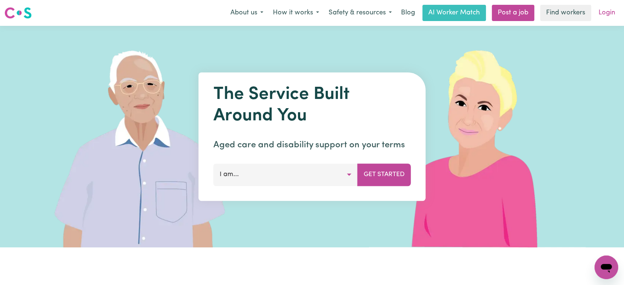  What do you see at coordinates (296, 13) in the screenshot?
I see `button: How it works` at bounding box center [296, 13].